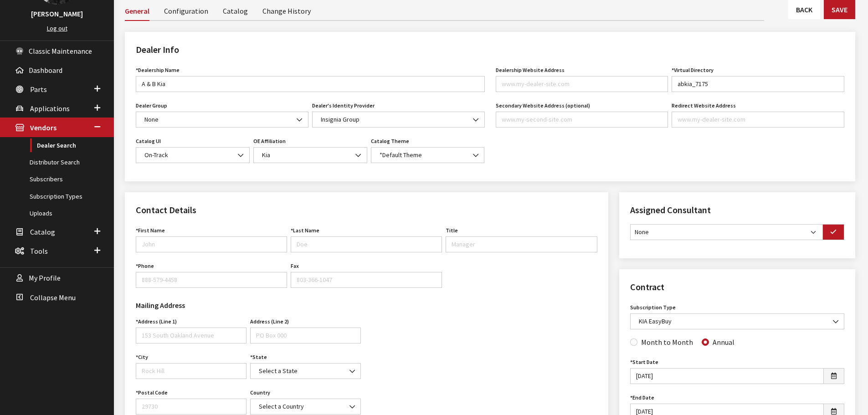 The width and height of the screenshot is (868, 415). Describe the element at coordinates (366, 210) in the screenshot. I see `h2: Contact Details` at that location.